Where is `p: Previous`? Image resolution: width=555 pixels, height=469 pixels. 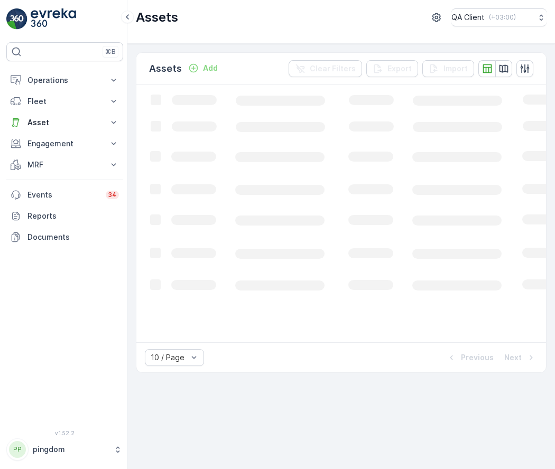 p: Previous is located at coordinates (477, 358).